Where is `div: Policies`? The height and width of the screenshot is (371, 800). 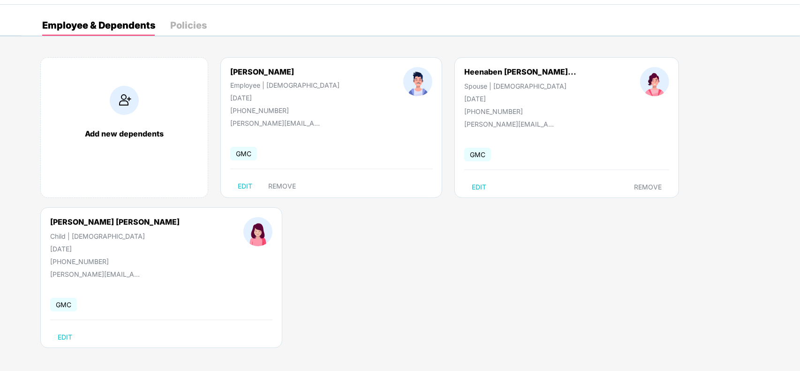 div: Policies is located at coordinates (188, 25).